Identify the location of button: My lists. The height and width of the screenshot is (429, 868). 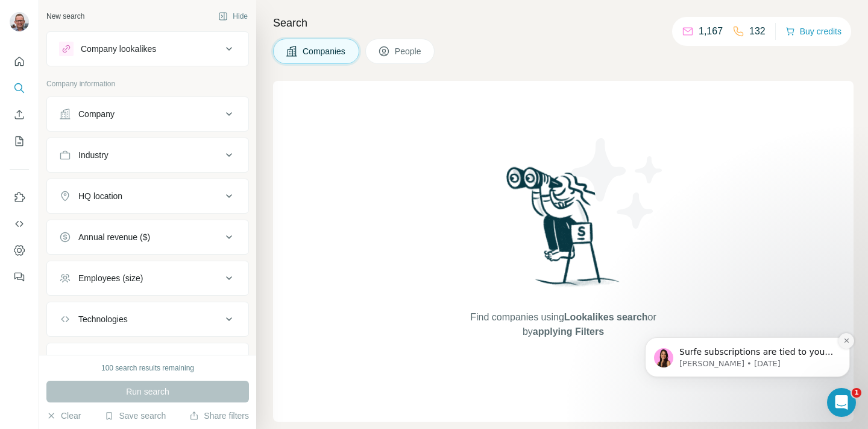
(19, 141).